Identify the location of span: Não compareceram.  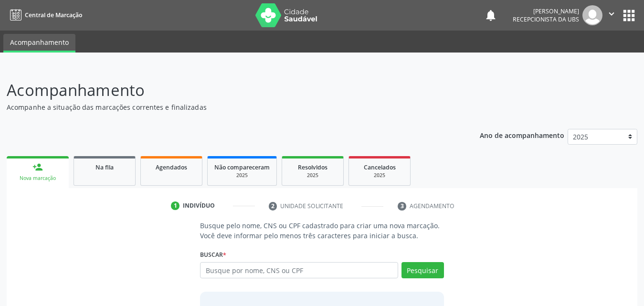
(242, 167).